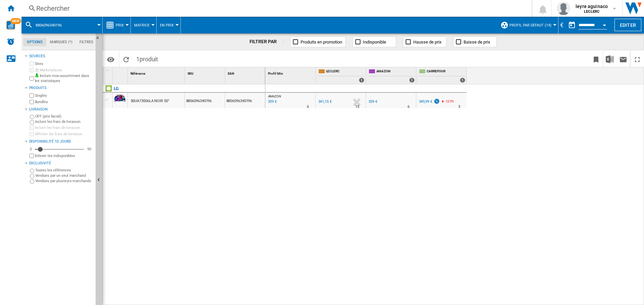 The width and height of the screenshot is (644, 305). Describe the element at coordinates (63, 134) in the screenshot. I see `label: Afficher les frais de livraison` at that location.